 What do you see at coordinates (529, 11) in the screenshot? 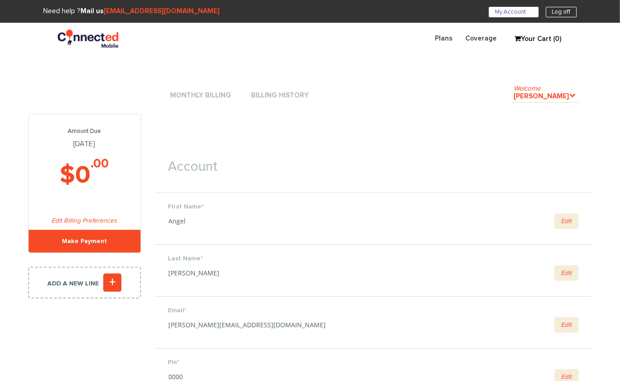
I see `i: U` at bounding box center [529, 11].